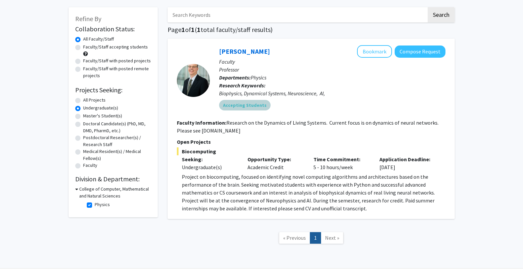 The width and height of the screenshot is (523, 274). What do you see at coordinates (258, 78) in the screenshot?
I see `span: Physics` at bounding box center [258, 78].